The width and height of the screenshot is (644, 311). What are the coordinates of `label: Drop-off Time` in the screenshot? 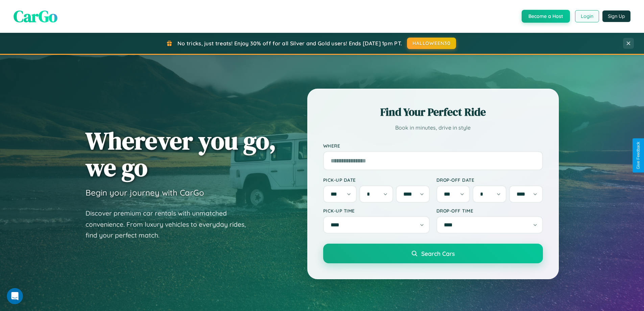 It's located at (490, 210).